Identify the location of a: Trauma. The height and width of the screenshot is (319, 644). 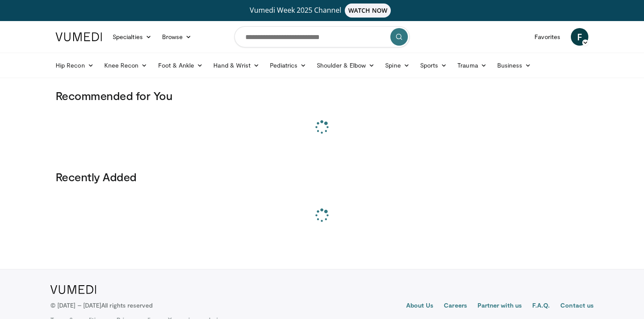
(472, 65).